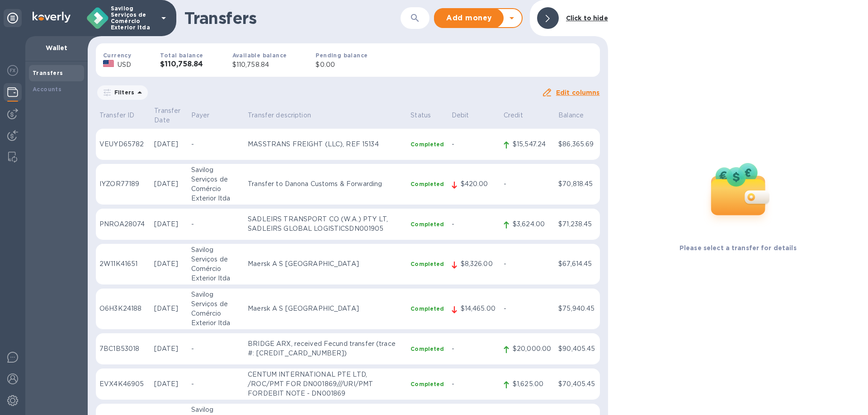  What do you see at coordinates (123, 349) in the screenshot?
I see `p: 7BC1B53018` at bounding box center [123, 349].